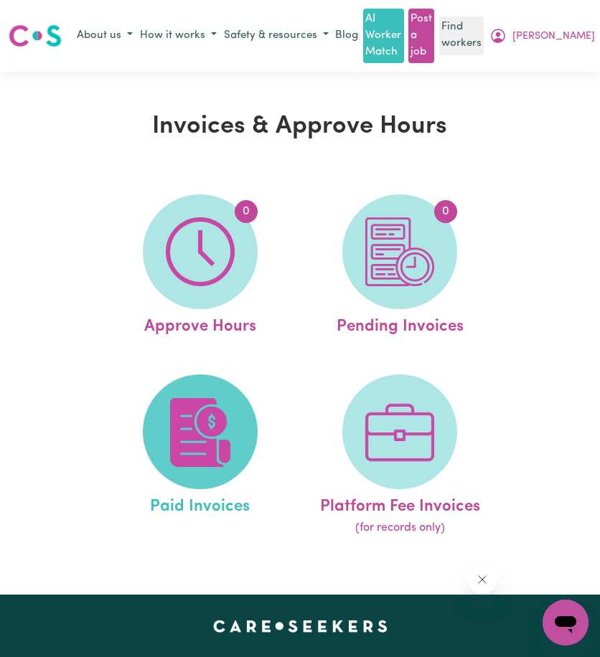 The height and width of the screenshot is (657, 600). What do you see at coordinates (200, 324) in the screenshot?
I see `span: Approve Hours` at bounding box center [200, 324].